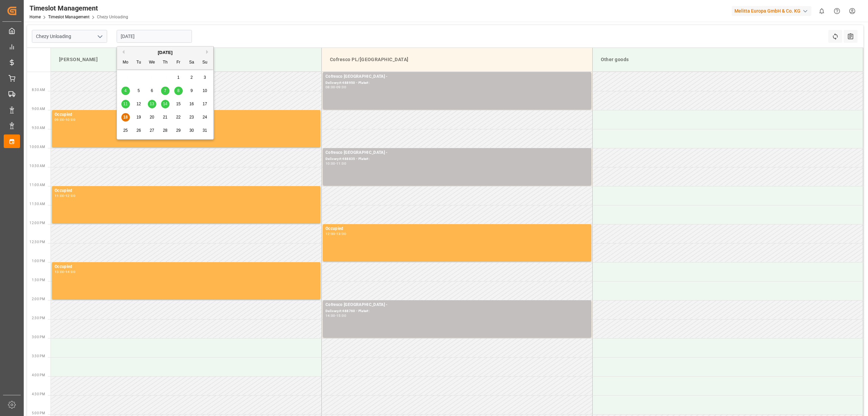  I want to click on div: 12:00, so click(330, 234).